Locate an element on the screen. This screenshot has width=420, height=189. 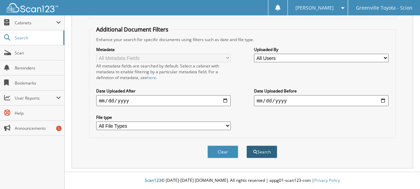
div: Chat Widget is located at coordinates (403, 172).